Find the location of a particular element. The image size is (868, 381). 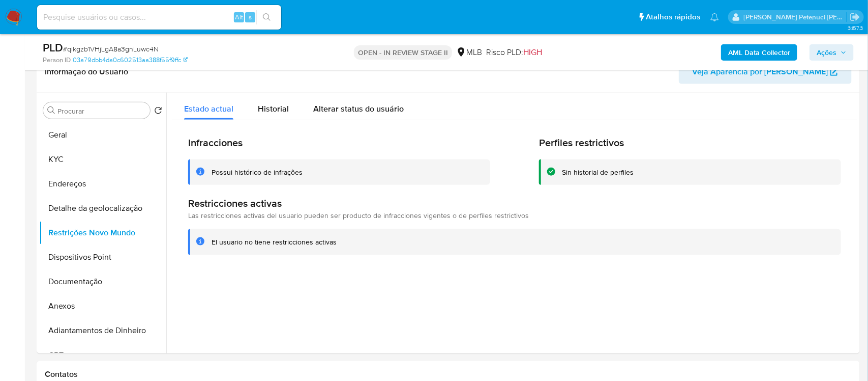

span: Alt is located at coordinates (239, 17).